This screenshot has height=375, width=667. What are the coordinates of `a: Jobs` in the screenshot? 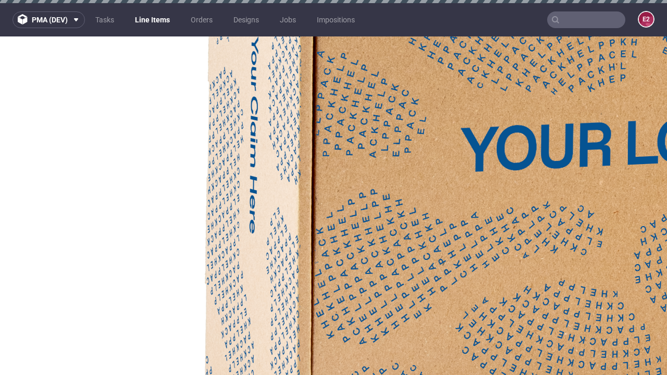 It's located at (288, 20).